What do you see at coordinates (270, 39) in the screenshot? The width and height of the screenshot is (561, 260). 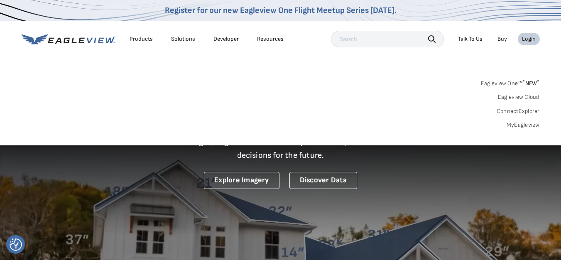 I see `div: Resources` at bounding box center [270, 39].